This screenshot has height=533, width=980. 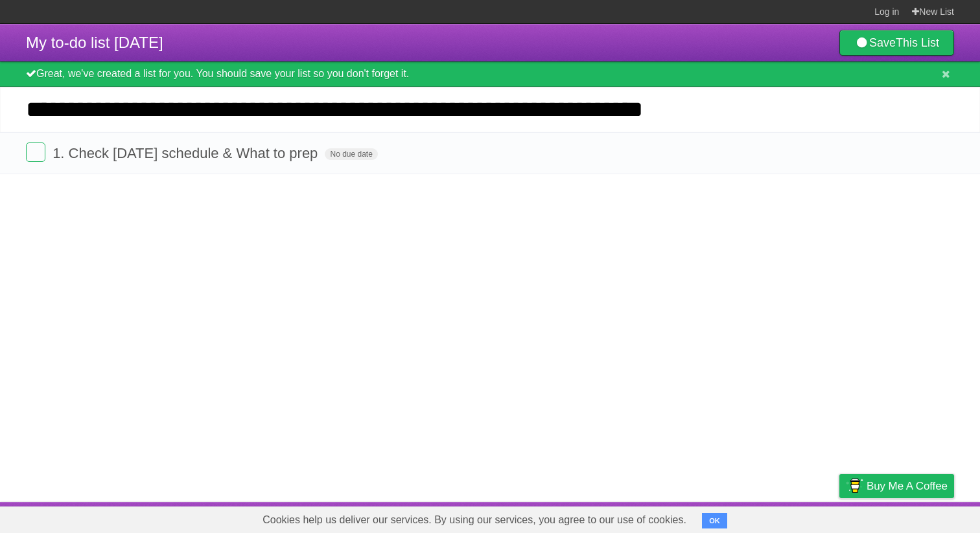 I want to click on a: SaveThis List, so click(x=896, y=43).